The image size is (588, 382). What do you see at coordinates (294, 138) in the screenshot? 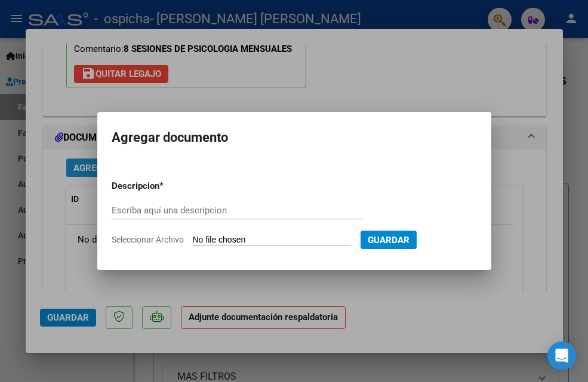
I see `h2: Agregar documento` at bounding box center [294, 138].